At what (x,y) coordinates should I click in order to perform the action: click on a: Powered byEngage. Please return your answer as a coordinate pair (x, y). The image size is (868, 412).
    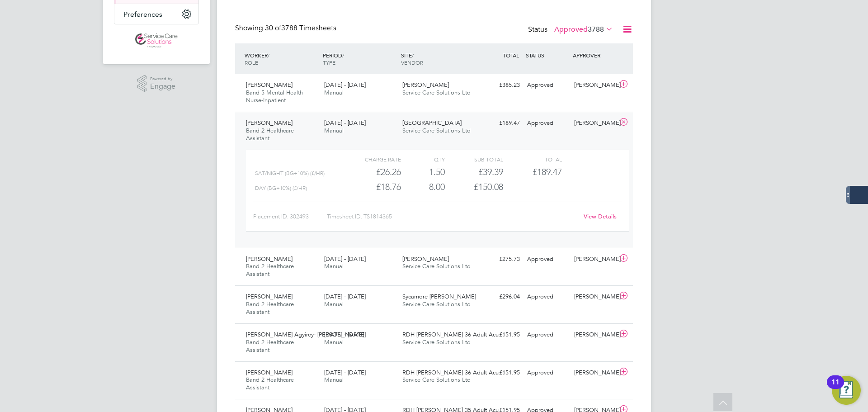
    Looking at the image, I should click on (156, 84).